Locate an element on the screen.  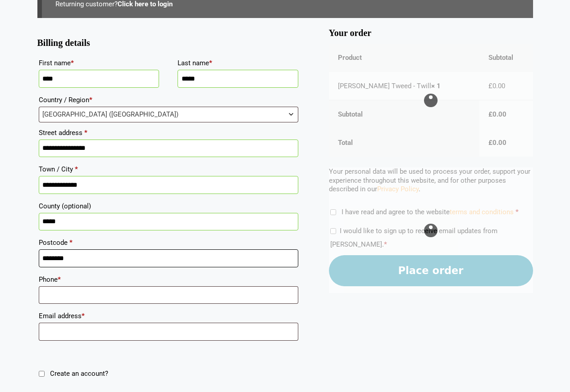
span: Create an account? is located at coordinates (79, 374).